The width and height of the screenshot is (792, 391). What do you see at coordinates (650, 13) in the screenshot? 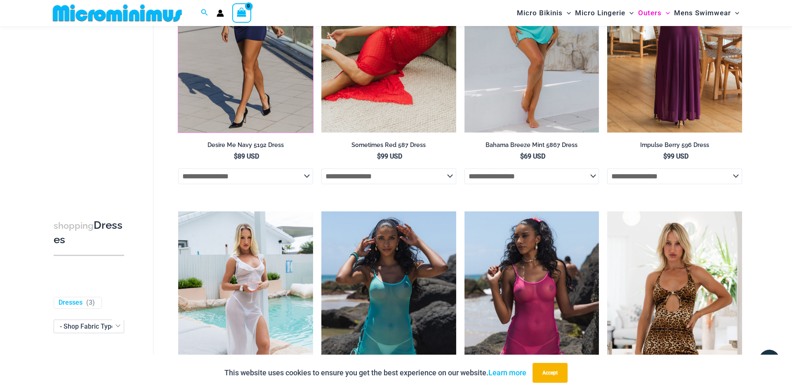
I see `span: Outers` at bounding box center [650, 13].